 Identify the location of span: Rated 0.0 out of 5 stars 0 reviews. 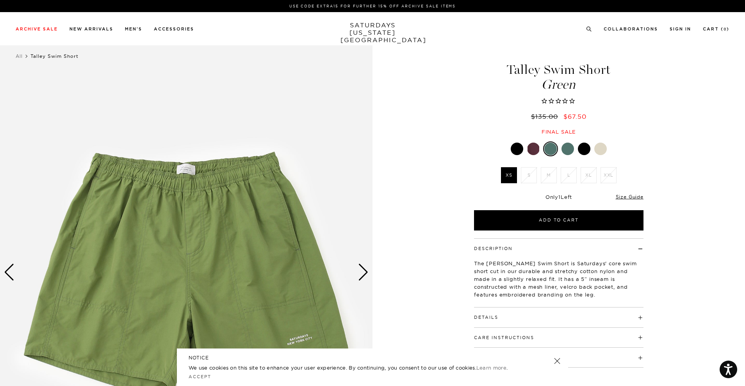
(559, 101).